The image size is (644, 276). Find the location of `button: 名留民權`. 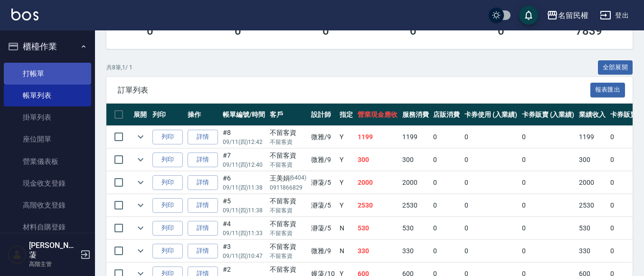

button: 名留民權 is located at coordinates (567, 15).